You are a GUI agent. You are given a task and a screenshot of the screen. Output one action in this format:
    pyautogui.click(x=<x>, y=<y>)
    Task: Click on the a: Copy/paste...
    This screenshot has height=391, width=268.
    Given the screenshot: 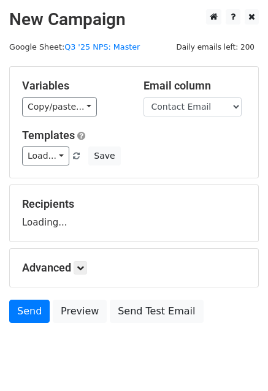 What is the action you would take?
    pyautogui.click(x=59, y=107)
    